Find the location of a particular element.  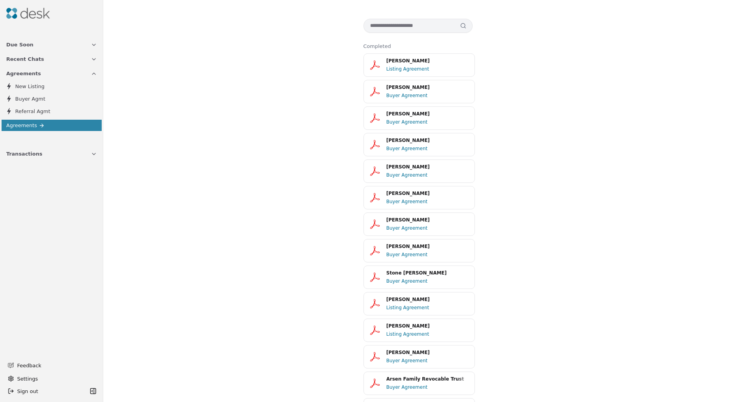

button: Agreements is located at coordinates (51, 73).